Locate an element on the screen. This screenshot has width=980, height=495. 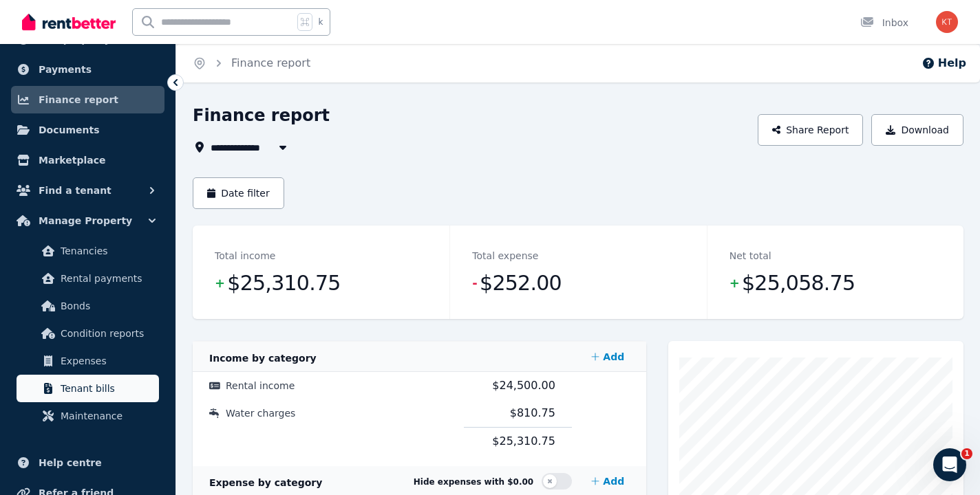
span: k is located at coordinates (320, 22).